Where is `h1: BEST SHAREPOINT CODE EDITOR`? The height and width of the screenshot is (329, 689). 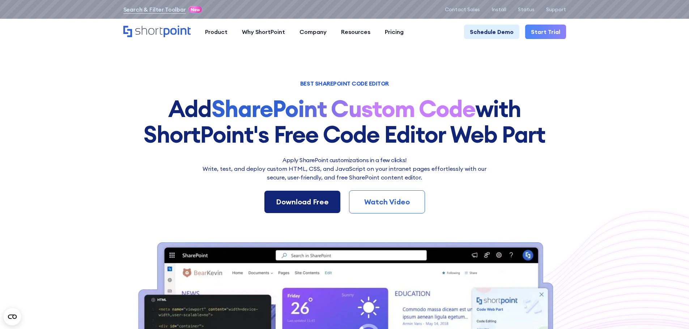
h1: BEST SHAREPOINT CODE EDITOR is located at coordinates (345, 84).